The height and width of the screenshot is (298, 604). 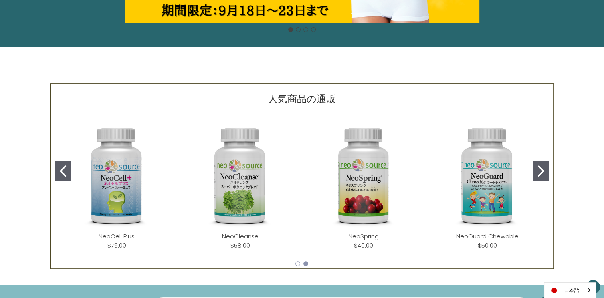 What do you see at coordinates (364, 185) in the screenshot?
I see `div: NeoSpring` at bounding box center [364, 185].